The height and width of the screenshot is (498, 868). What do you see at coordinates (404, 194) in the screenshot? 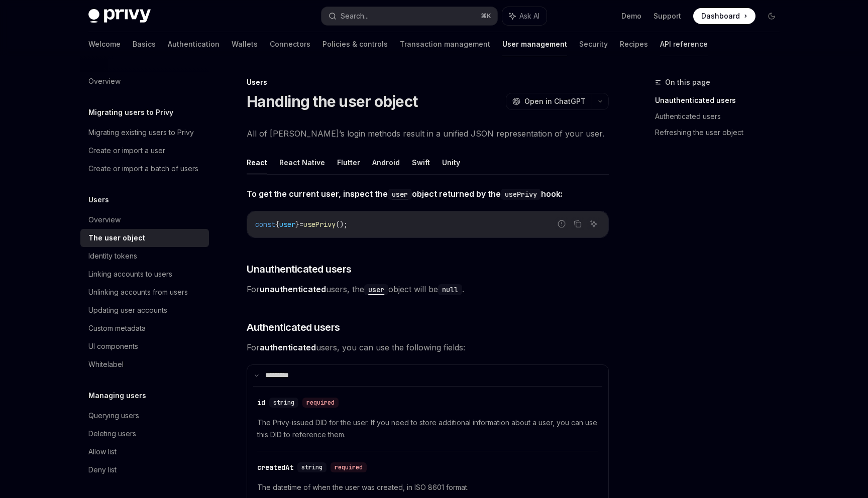
I see `strong: To get the current user, inspect the object returned by the hook:` at bounding box center [404, 194].